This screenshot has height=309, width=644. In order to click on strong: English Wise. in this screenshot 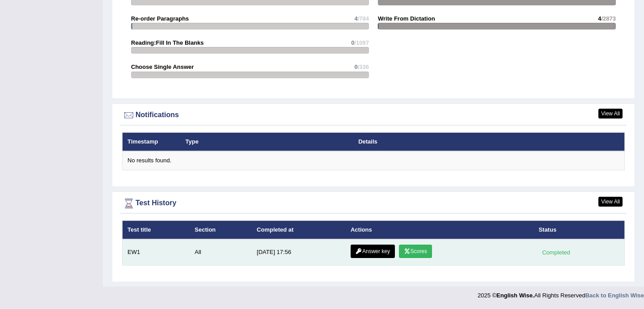, I will do `click(515, 295)`.